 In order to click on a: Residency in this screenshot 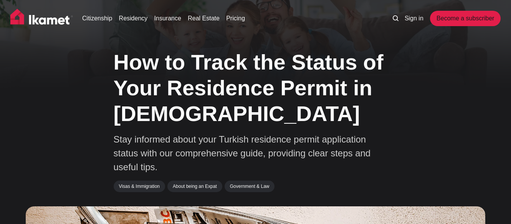, I will do `click(133, 18)`.